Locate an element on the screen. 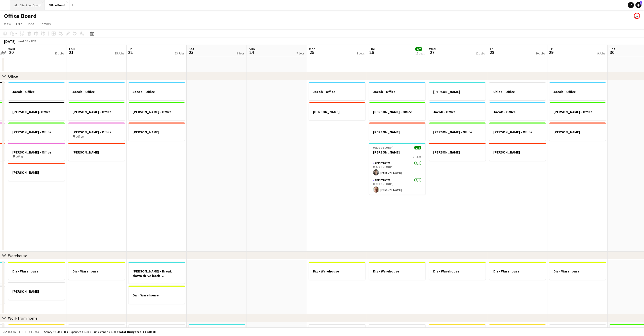 This screenshot has width=644, height=336. span: 21 is located at coordinates (71, 52).